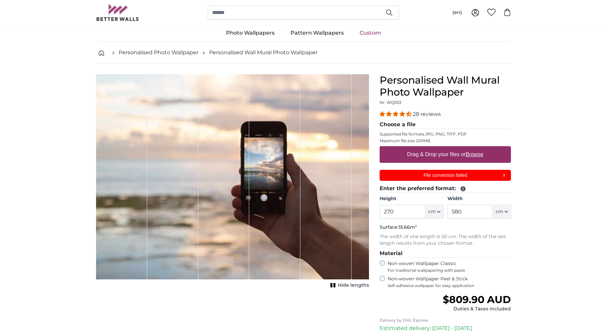  Describe the element at coordinates (408, 227) in the screenshot. I see `span: 15.66m²` at that location.